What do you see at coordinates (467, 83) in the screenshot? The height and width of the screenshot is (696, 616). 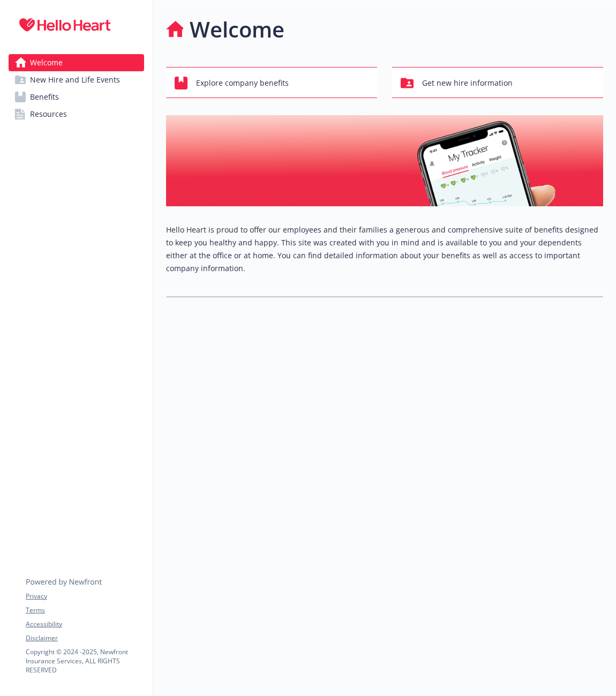 I see `span: Get new hire information` at bounding box center [467, 83].